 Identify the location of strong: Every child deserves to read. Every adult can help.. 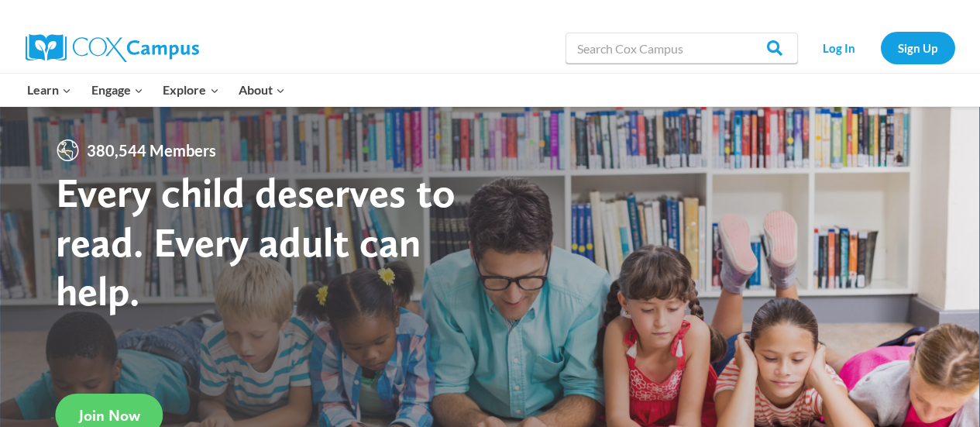
(256, 241).